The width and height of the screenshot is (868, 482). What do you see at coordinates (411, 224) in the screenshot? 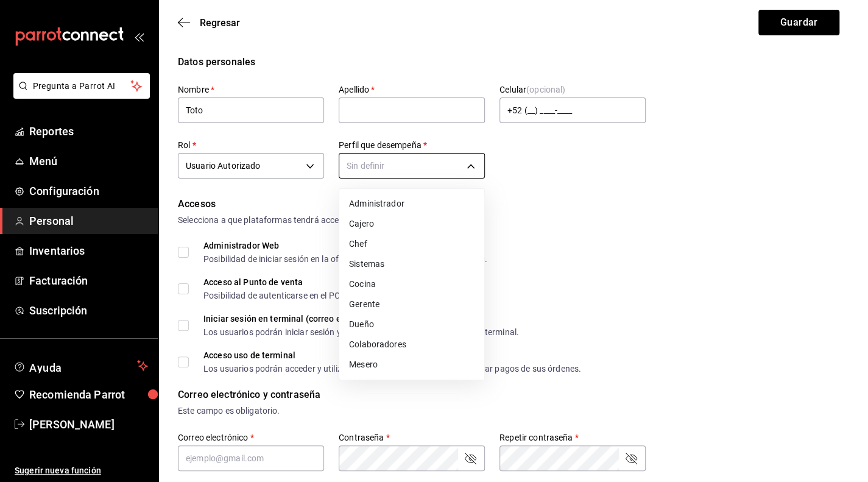
I see `li: Cajero` at bounding box center [411, 224].